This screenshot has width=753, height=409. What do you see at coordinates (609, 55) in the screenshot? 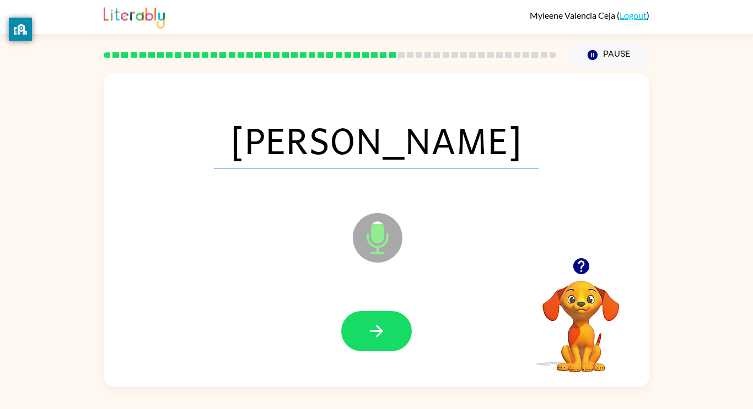
I see `button: Pause` at bounding box center [609, 55].